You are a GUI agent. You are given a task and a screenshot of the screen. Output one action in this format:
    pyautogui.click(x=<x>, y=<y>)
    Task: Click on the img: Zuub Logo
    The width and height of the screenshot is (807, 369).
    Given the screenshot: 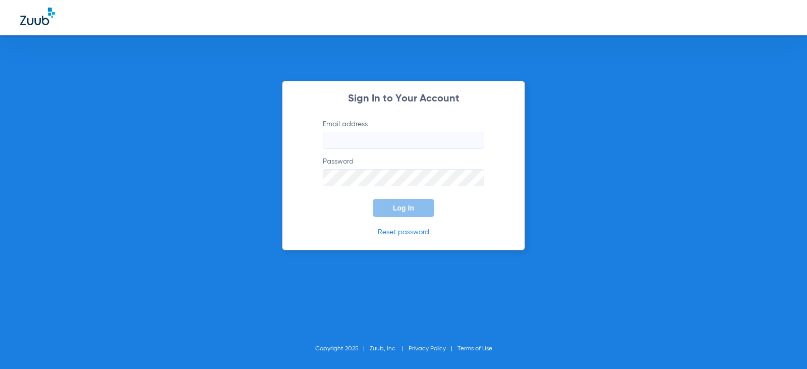 What is the action you would take?
    pyautogui.click(x=37, y=16)
    